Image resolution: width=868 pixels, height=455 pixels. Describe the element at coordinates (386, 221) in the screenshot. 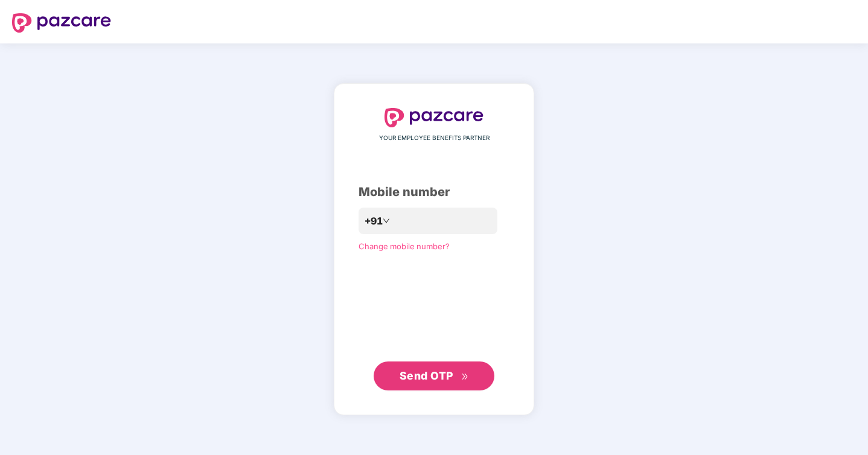

I see `span: down` at that location.